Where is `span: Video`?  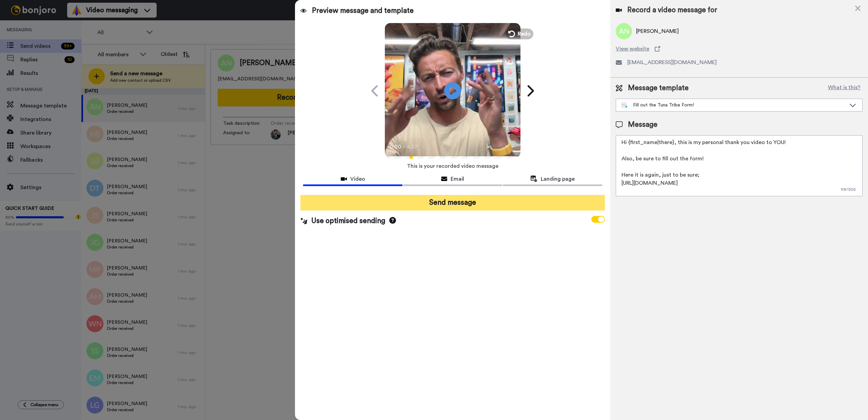 span: Video is located at coordinates (358, 179).